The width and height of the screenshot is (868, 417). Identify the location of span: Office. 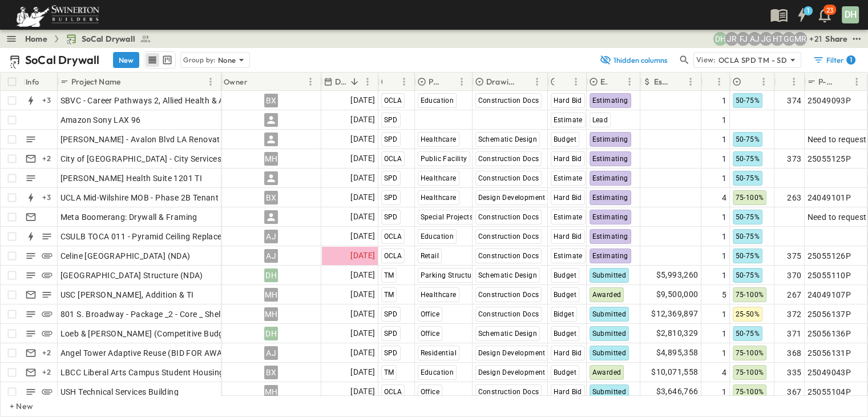
(429, 334).